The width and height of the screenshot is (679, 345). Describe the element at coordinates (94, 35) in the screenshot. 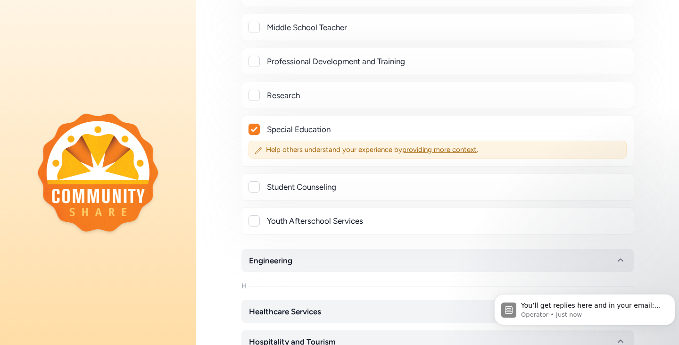

I see `div: message notification from Operator, Just now. You’ll get replies here and in your email: ✉️ delav...` at that location.